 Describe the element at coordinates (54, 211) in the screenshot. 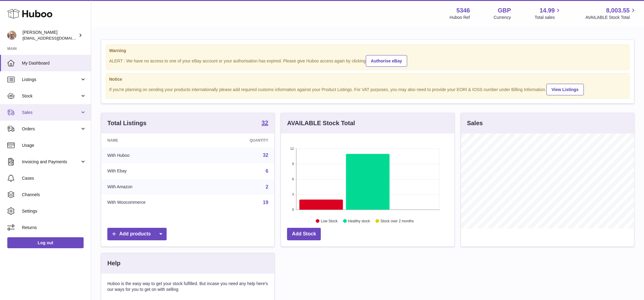

I see `span: Settings` at that location.